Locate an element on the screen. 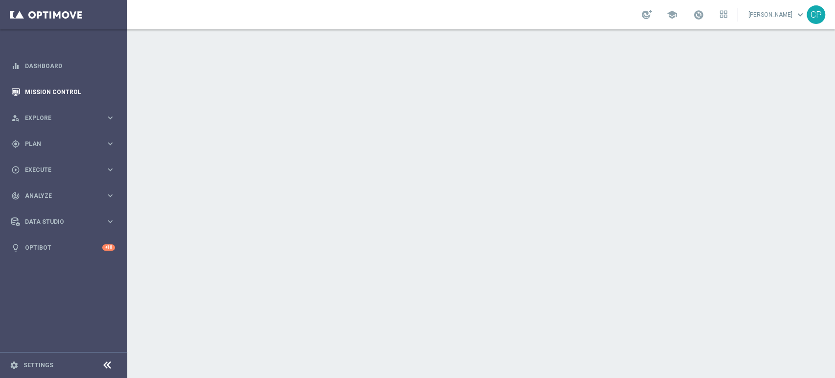 This screenshot has height=378, width=835. button: Mission Control is located at coordinates (63, 92).